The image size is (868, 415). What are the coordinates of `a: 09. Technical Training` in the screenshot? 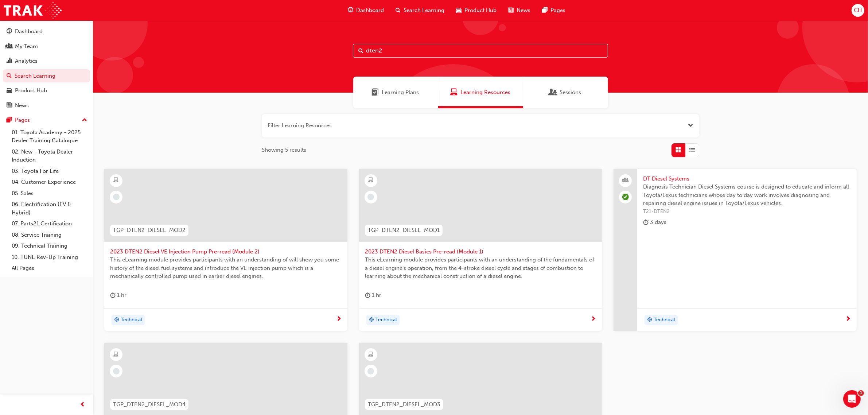 It's located at (49, 246).